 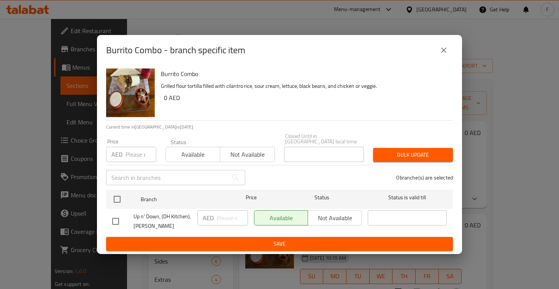 What do you see at coordinates (247, 154) in the screenshot?
I see `span: Not available` at bounding box center [247, 154].